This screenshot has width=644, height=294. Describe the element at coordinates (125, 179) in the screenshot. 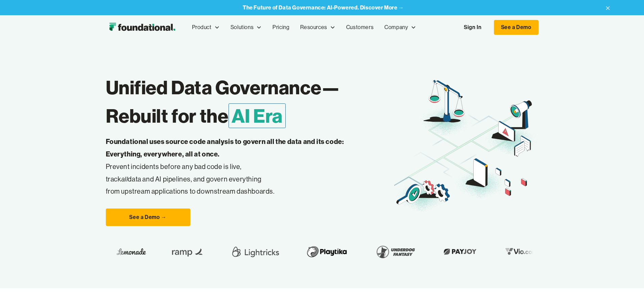

I see `em: all` at that location.